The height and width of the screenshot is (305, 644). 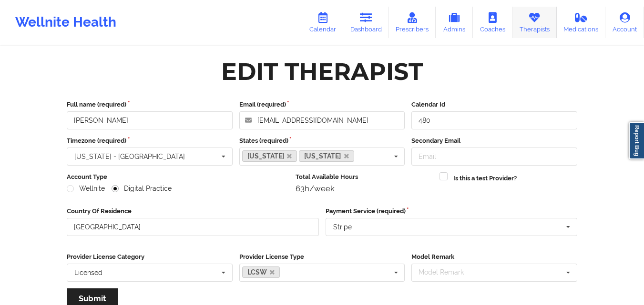 What do you see at coordinates (261, 273) in the screenshot?
I see `a: LCSW` at bounding box center [261, 273].